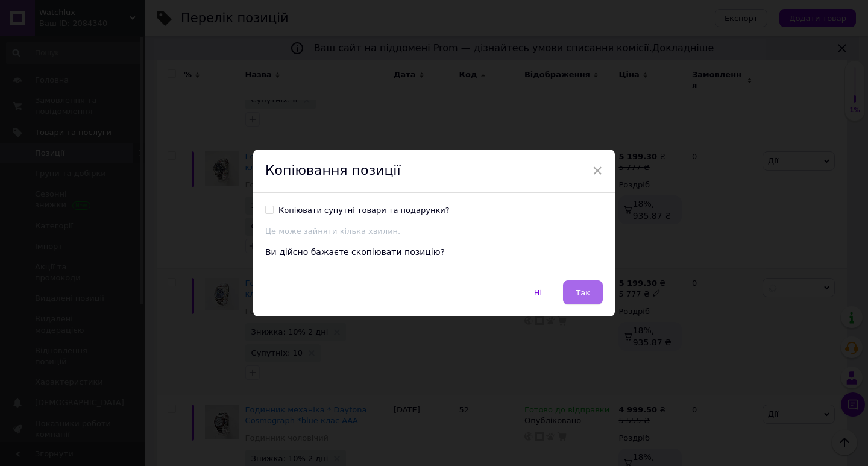  What do you see at coordinates (537, 292) in the screenshot?
I see `button: Ні` at bounding box center [537, 292].